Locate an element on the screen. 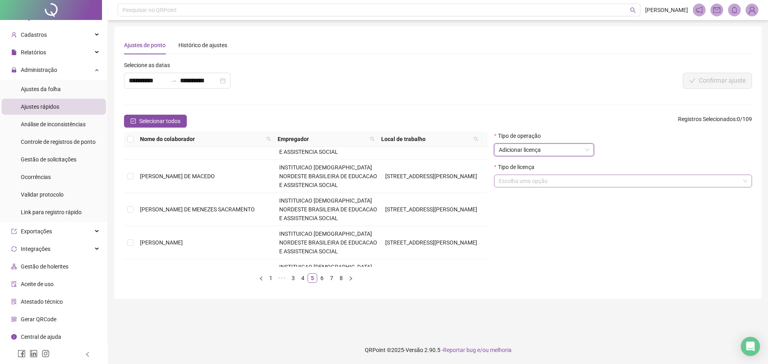 The width and height of the screenshot is (768, 364). div: Ajustes de ponto is located at coordinates (145, 45).